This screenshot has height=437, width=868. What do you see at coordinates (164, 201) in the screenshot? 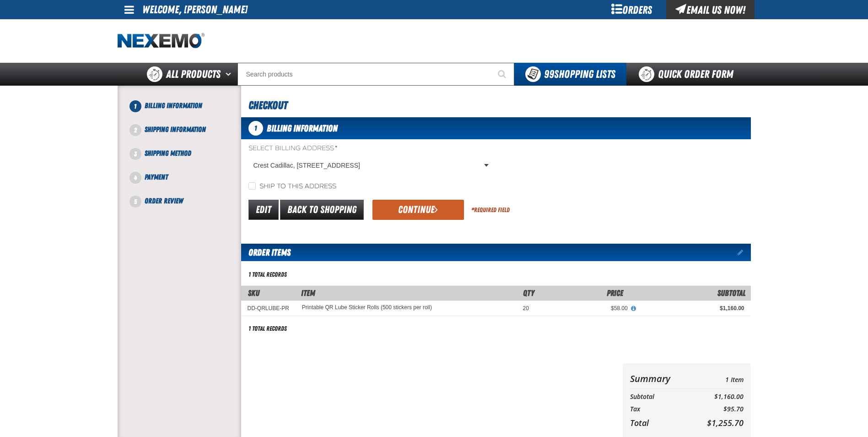
I see `span: Order Review` at bounding box center [164, 201].